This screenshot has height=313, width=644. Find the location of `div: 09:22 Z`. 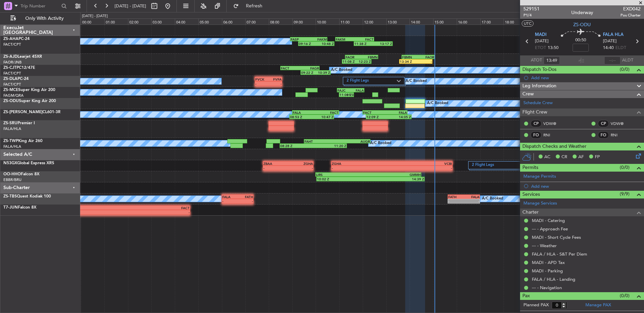

div: 09:22 Z is located at coordinates (308, 72).